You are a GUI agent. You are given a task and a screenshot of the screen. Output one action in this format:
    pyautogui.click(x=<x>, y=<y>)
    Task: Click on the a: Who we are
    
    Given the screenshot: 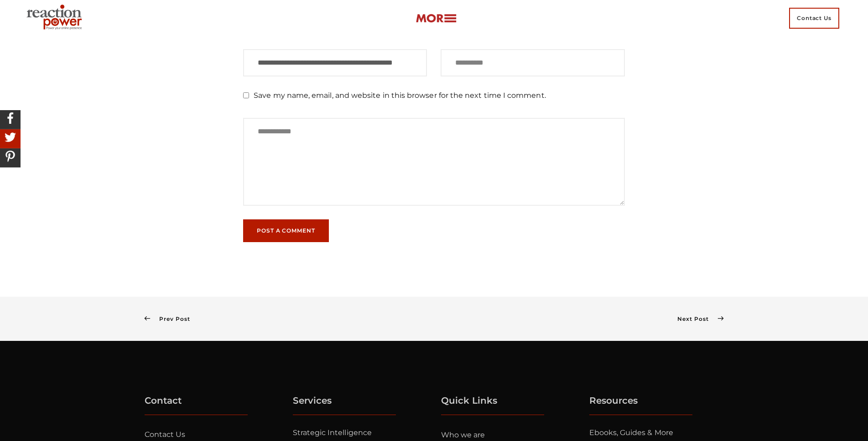 What is the action you would take?
    pyautogui.click(x=463, y=435)
    